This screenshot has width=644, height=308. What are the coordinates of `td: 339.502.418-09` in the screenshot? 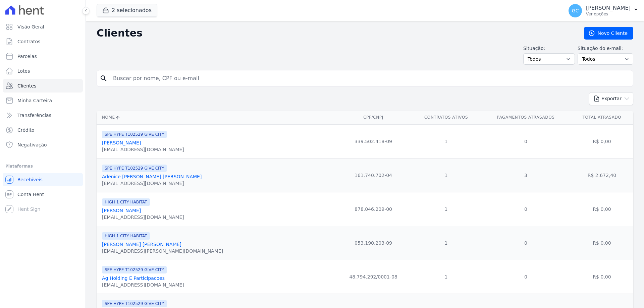 It's located at (373, 141).